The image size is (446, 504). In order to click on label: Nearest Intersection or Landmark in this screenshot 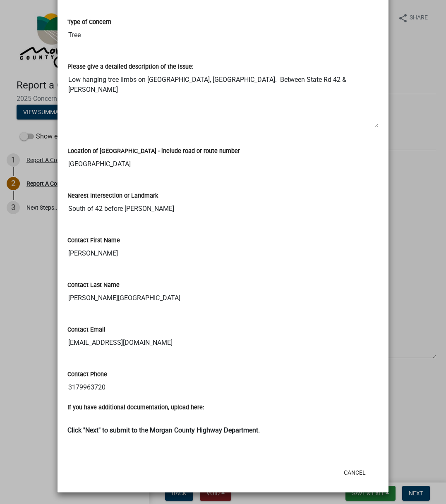, I will do `click(112, 196)`.